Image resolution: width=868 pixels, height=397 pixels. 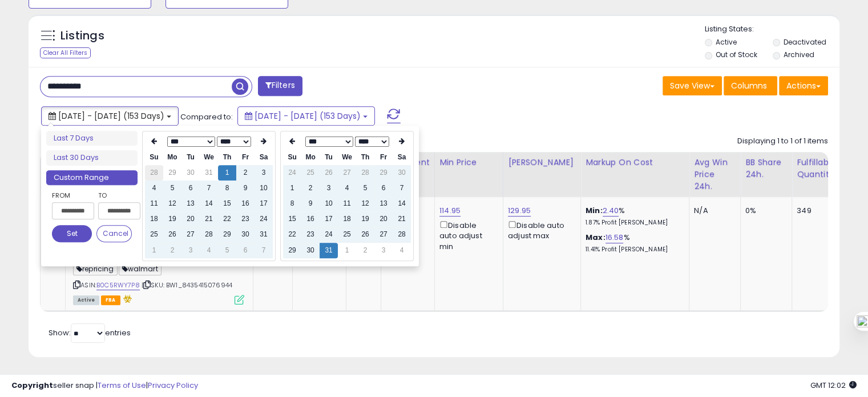 I want to click on td: 24, so click(x=328, y=234).